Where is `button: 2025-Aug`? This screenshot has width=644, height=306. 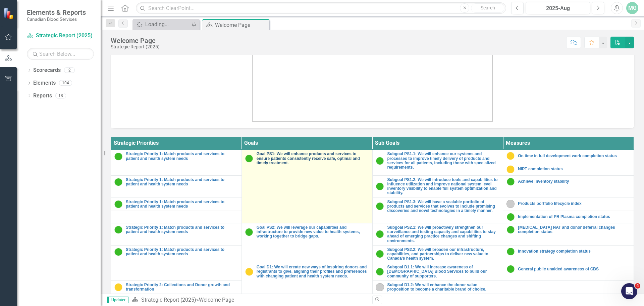
button: 2025-Aug is located at coordinates (558, 8).